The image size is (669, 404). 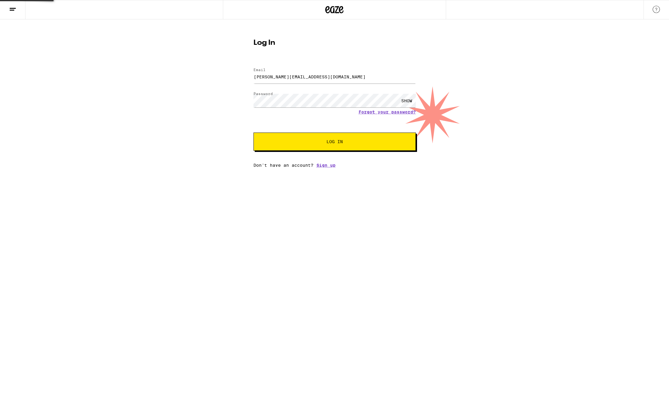 I want to click on div: SHOW, so click(x=407, y=101).